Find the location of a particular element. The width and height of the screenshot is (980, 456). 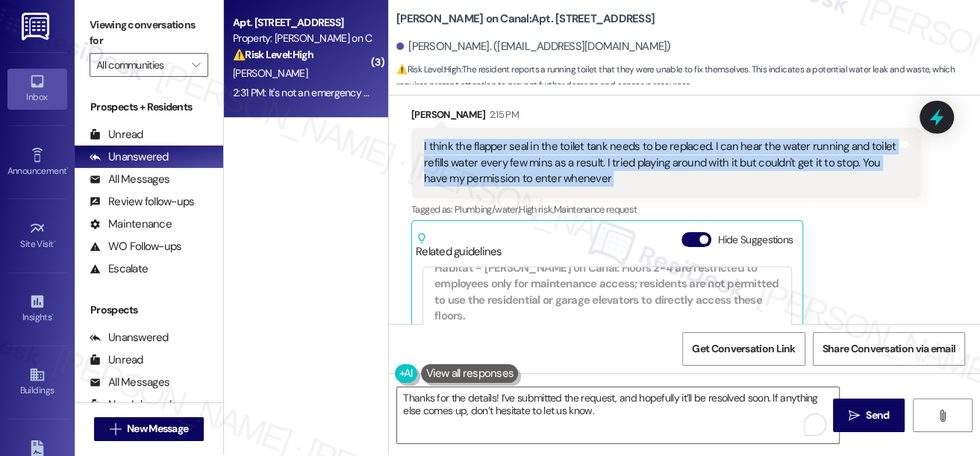

div: WO Follow-ups is located at coordinates (135, 247).